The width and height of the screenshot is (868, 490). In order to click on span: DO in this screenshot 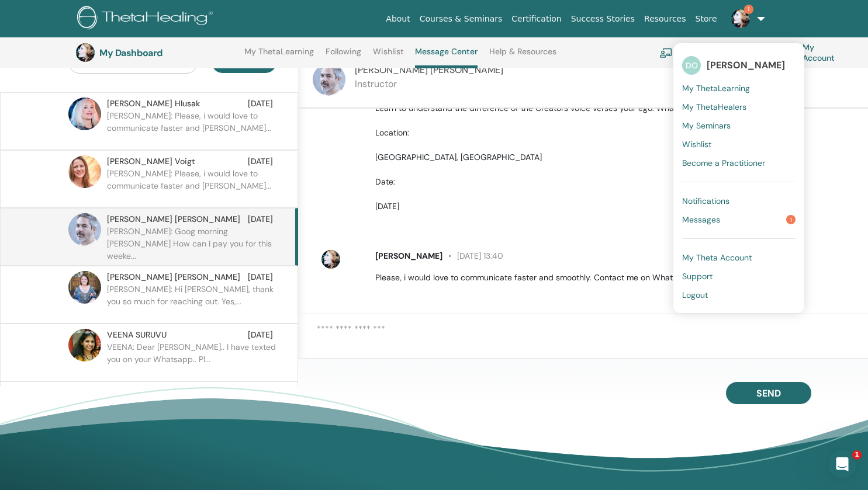, I will do `click(692, 65)`.